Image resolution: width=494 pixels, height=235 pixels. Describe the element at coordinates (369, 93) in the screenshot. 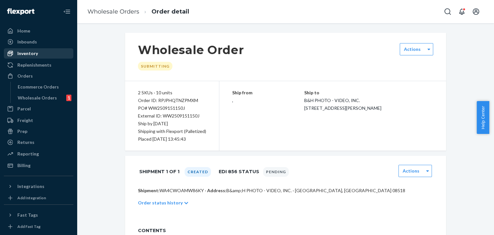

I see `p: Ship to` at that location.